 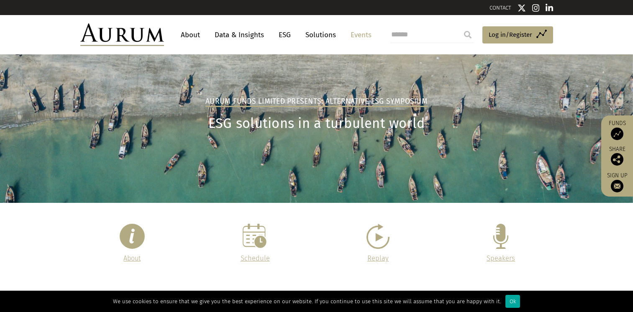 What do you see at coordinates (617, 156) in the screenshot?
I see `div: Share` at bounding box center [617, 156].